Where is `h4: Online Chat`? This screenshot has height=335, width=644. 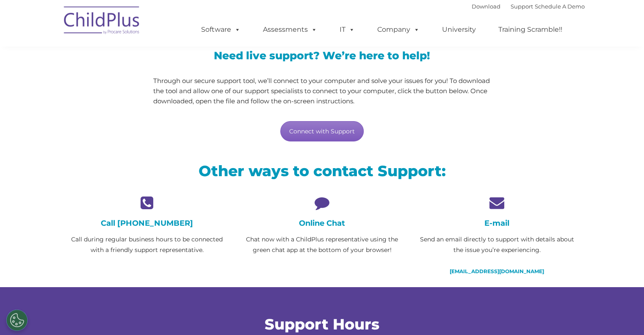
h4: Online Chat is located at coordinates (322, 223).